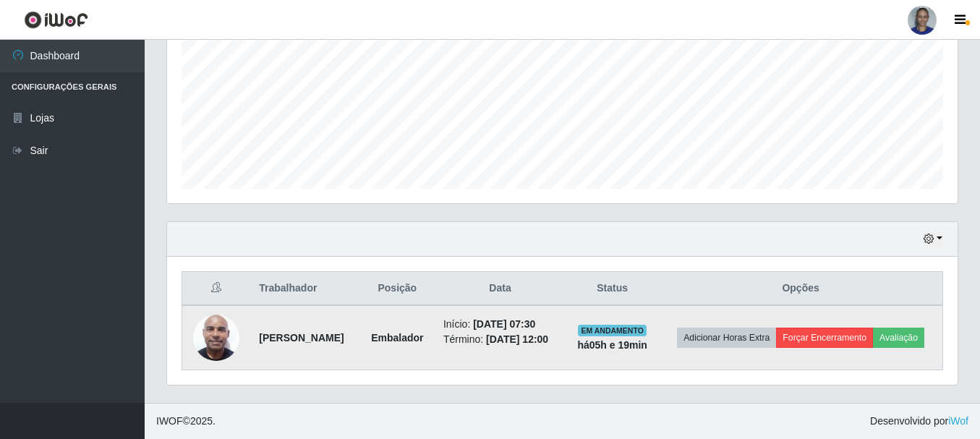  Describe the element at coordinates (727, 338) in the screenshot. I see `button: Adicionar Horas Extra` at that location.